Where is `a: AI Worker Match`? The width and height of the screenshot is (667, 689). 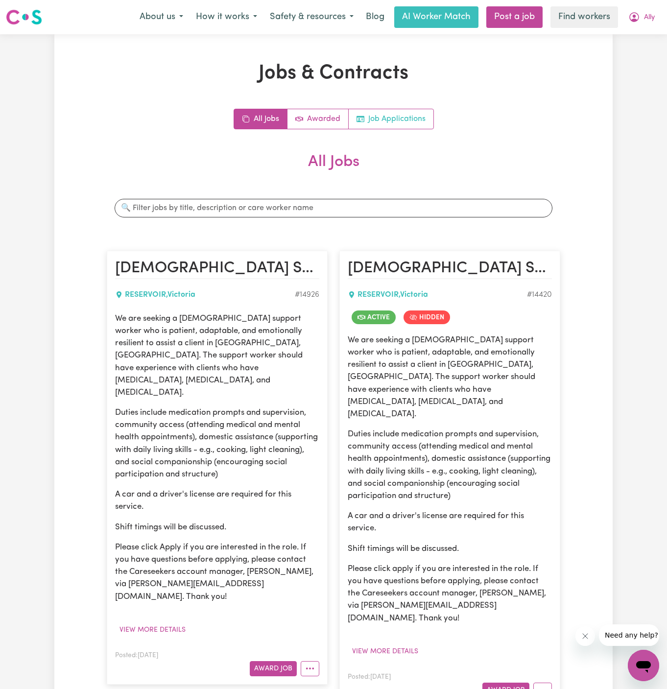 a: AI Worker Match is located at coordinates (437, 17).